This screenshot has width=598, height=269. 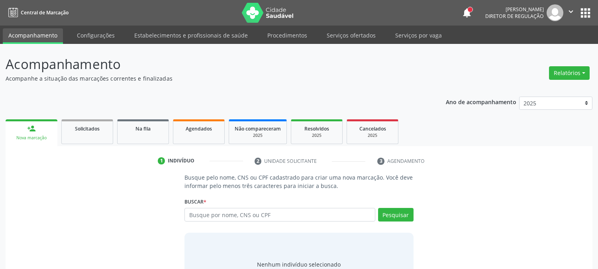 I want to click on a: Configurações, so click(x=96, y=35).